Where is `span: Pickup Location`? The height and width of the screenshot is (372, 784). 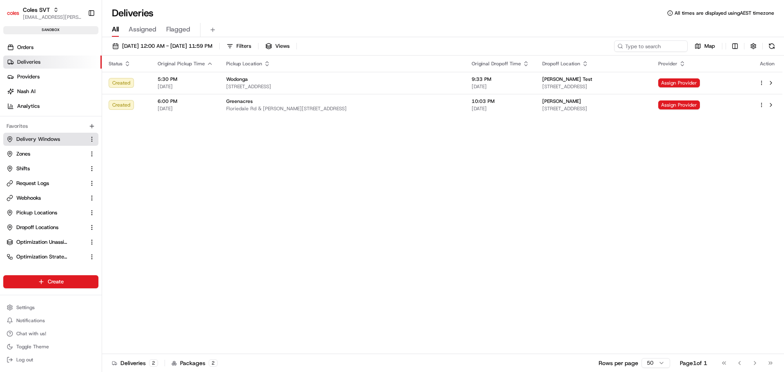 span: Pickup Location is located at coordinates (244, 64).